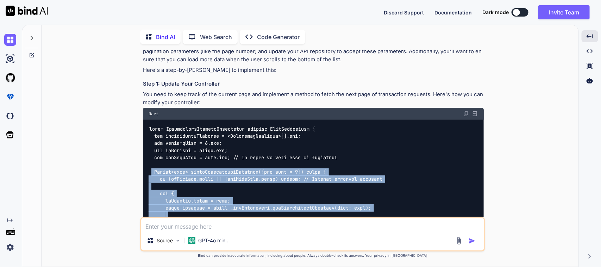 The width and height of the screenshot is (601, 267). I want to click on span: Discord Support, so click(404, 12).